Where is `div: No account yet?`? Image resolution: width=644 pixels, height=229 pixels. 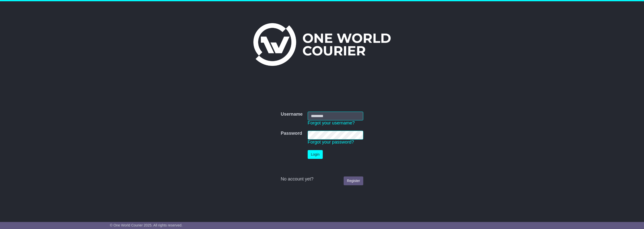
div: No account yet? is located at coordinates (322, 179).